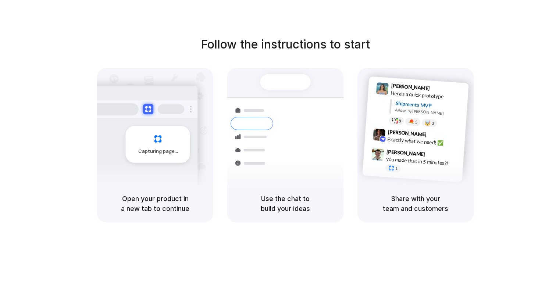 Image resolution: width=556 pixels, height=287 pixels. I want to click on span: Capturing page, so click(159, 152).